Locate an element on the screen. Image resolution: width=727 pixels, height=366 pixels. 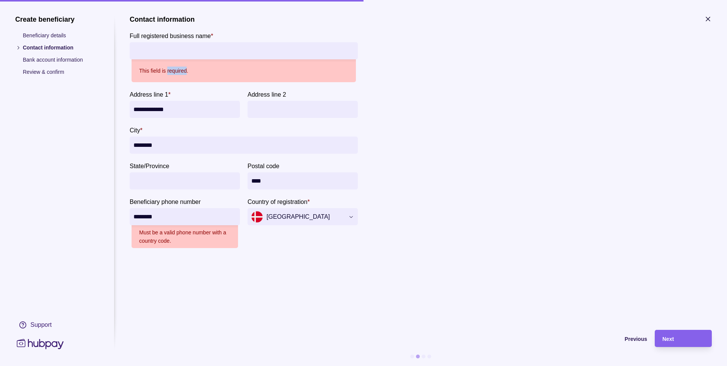
p: Beneficiary details is located at coordinates (61, 35).